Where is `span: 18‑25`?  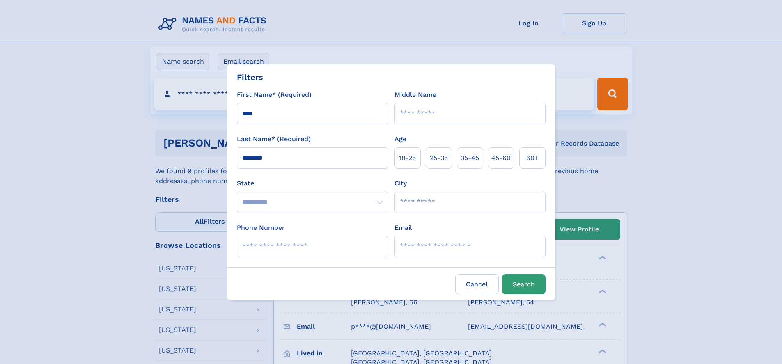
span: 18‑25 is located at coordinates (407, 158).